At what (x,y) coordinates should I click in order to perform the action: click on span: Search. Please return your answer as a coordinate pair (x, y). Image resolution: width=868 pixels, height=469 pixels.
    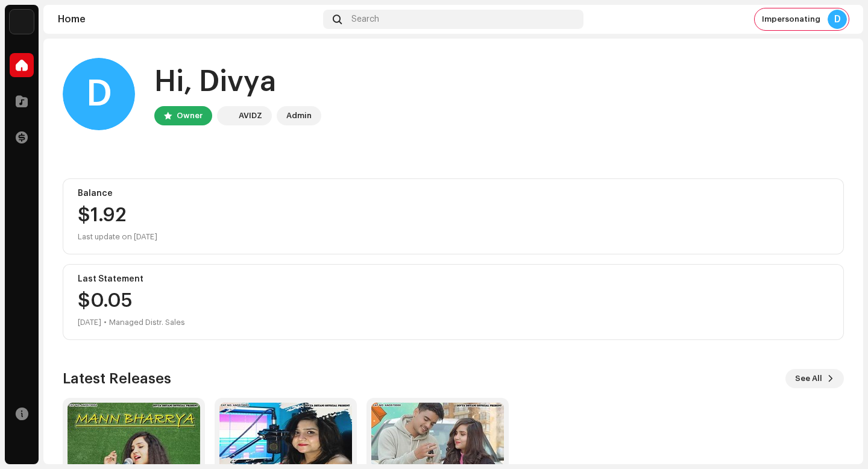
    Looking at the image, I should click on (365, 19).